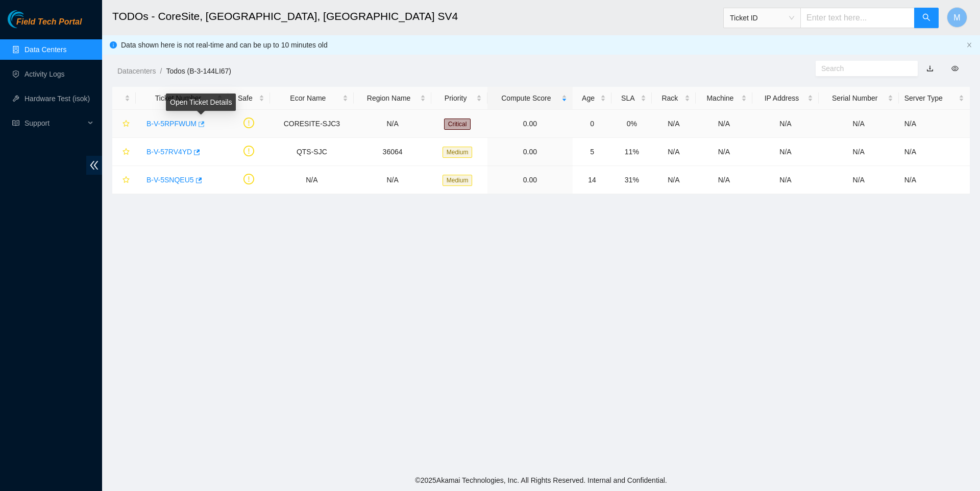  What do you see at coordinates (631, 124) in the screenshot?
I see `td: 0%` at bounding box center [631, 124].